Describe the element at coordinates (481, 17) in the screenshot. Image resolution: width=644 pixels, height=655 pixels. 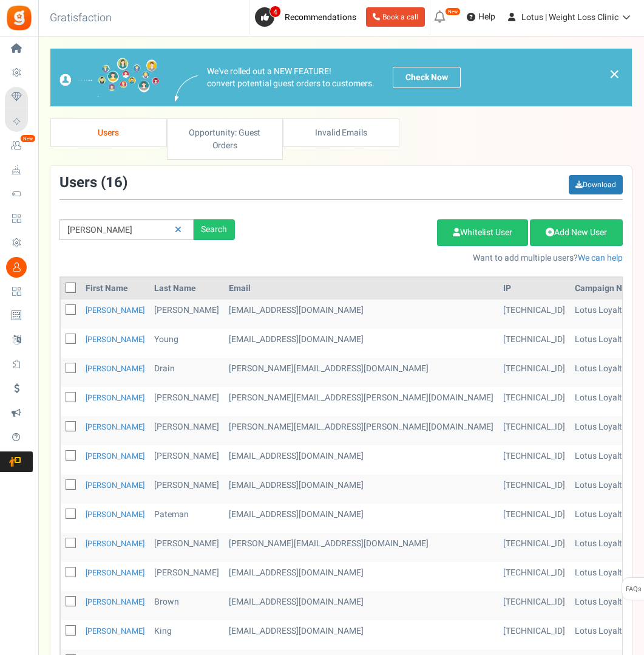
I see `a: Help` at that location.